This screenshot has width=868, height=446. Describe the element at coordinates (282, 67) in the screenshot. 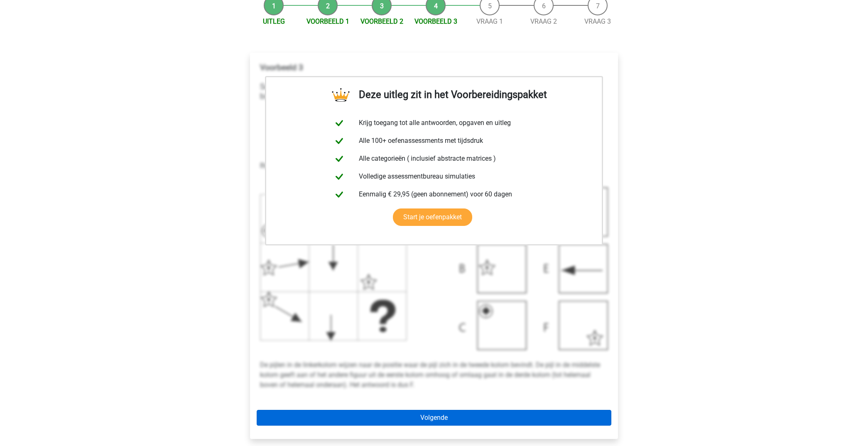

I see `b: Voorbeeld 3` at that location.